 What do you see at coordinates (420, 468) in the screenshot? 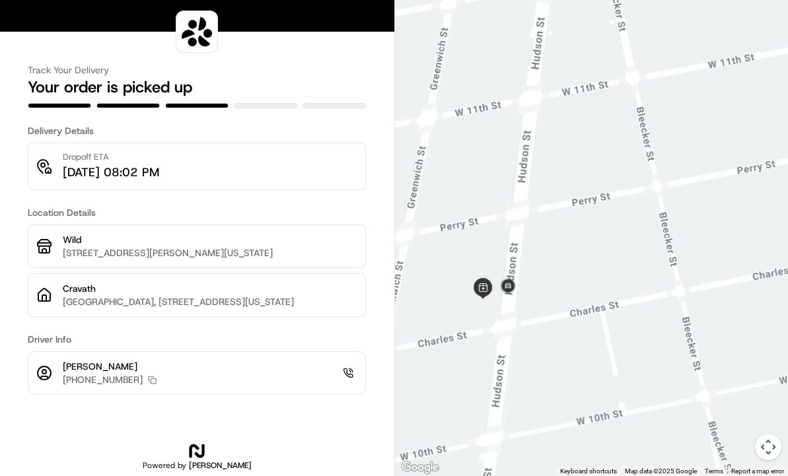
I see `img: Google` at bounding box center [420, 468].